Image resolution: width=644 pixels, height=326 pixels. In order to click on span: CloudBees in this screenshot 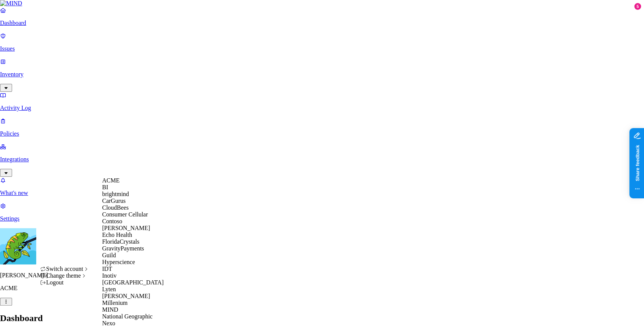, I will do `click(116, 207)`.